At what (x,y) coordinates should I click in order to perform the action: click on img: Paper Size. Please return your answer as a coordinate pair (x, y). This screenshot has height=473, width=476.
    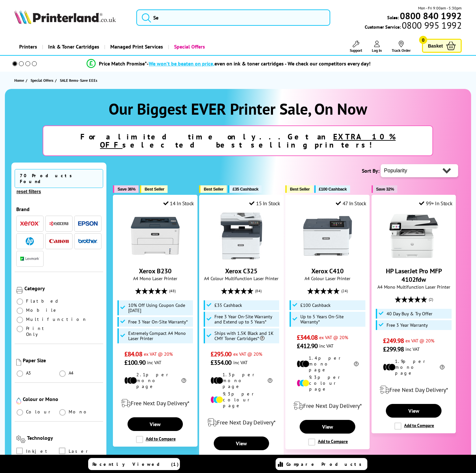
    Looking at the image, I should click on (19, 363).